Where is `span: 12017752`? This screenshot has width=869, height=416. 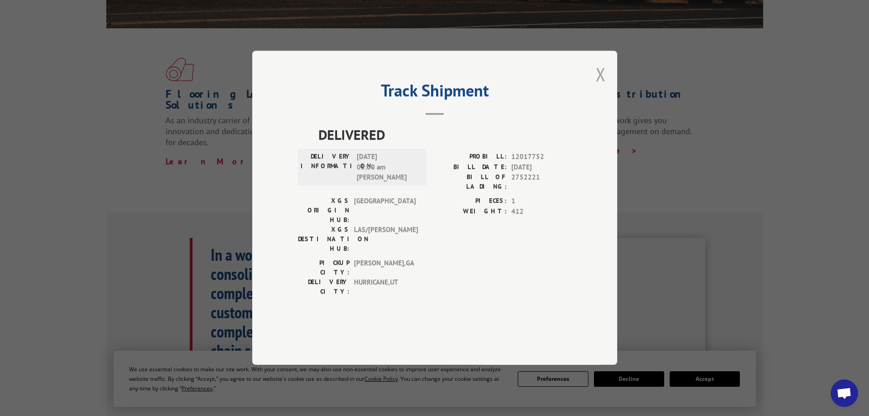 span: 12017752 is located at coordinates (541, 157).